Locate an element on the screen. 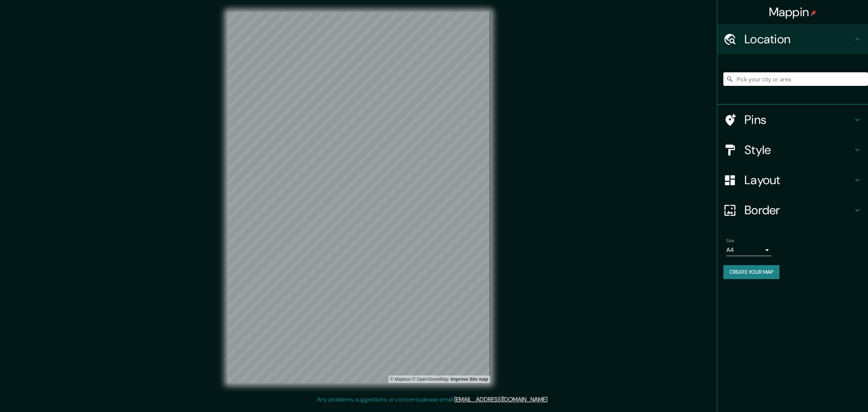 This screenshot has height=412, width=868. a: Mapbox is located at coordinates (401, 379).